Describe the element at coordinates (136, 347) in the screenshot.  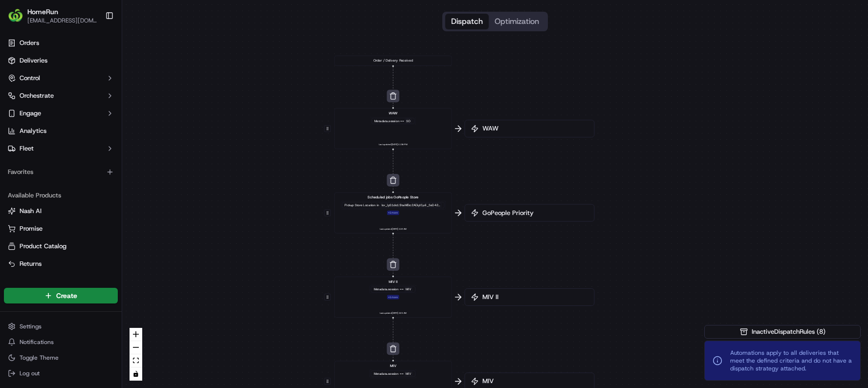
I see `button: zoom out` at that location.